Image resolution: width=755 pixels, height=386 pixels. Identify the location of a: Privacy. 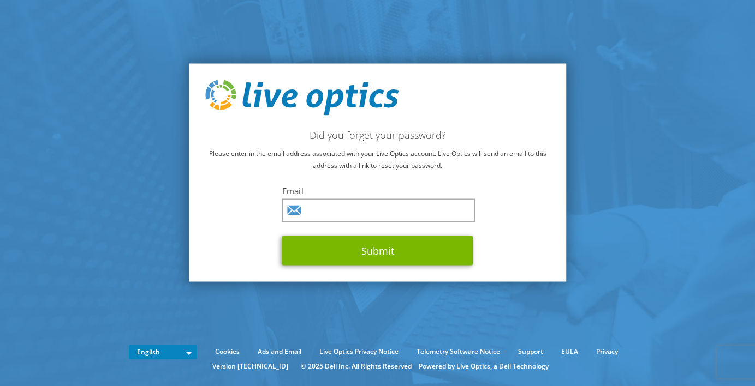
(607, 352).